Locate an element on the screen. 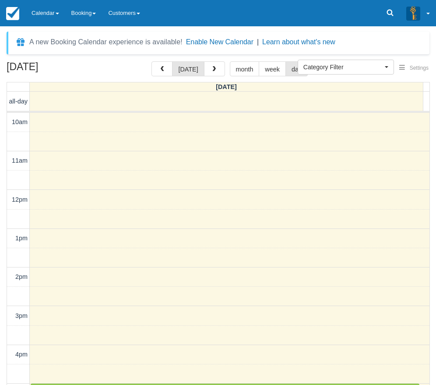  button: Settings is located at coordinates (414, 68).